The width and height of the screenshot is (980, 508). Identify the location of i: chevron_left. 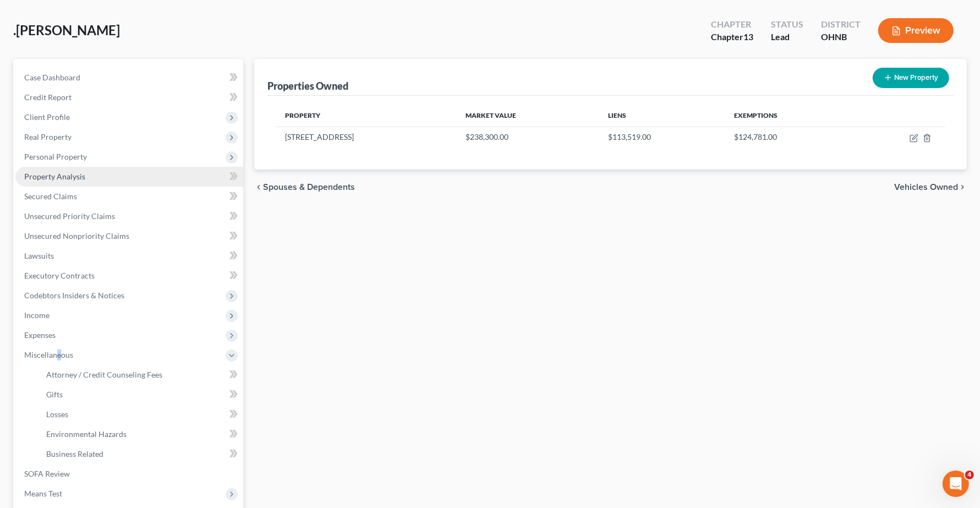
(259, 187).